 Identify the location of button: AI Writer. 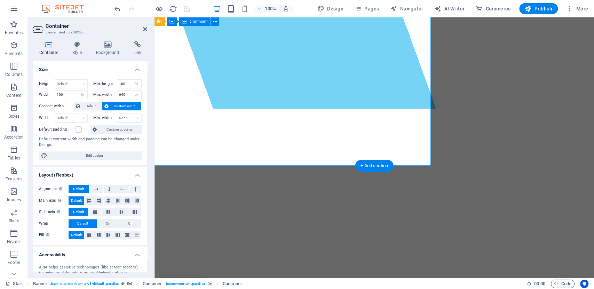
(449, 9).